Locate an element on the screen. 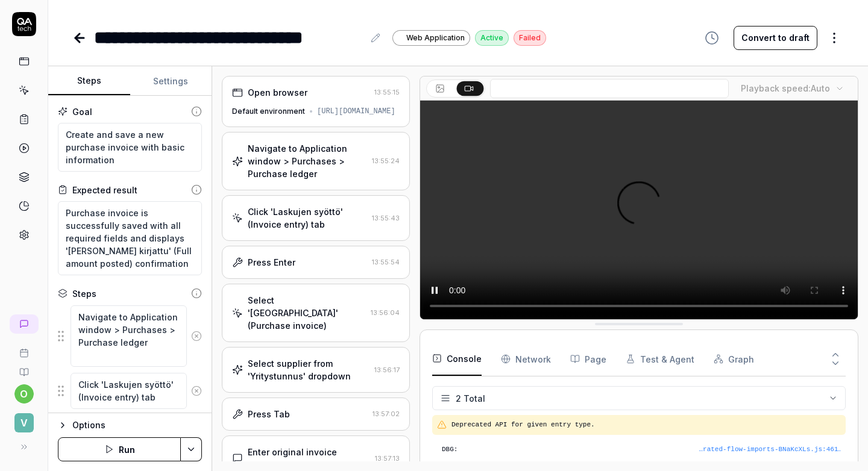  div: Options is located at coordinates (137, 426).